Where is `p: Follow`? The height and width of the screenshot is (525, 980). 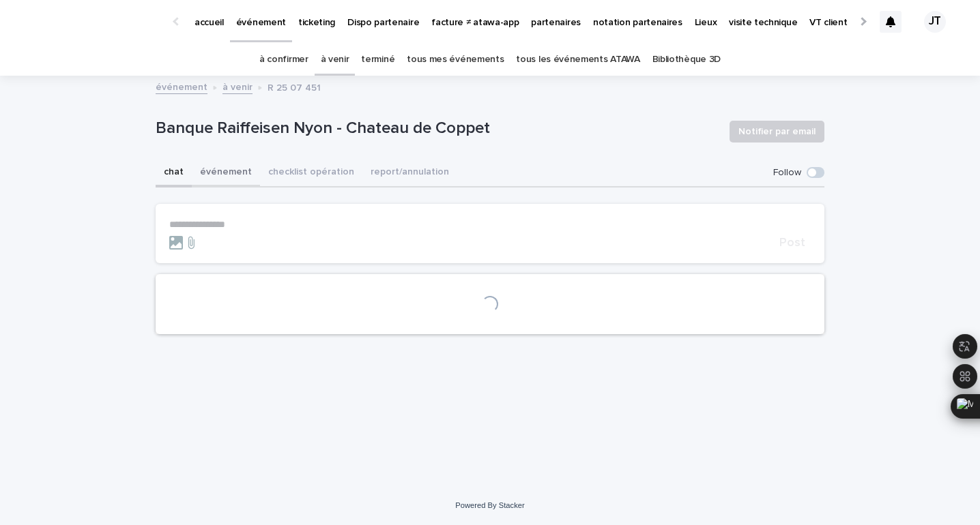
p: Follow is located at coordinates (787, 173).